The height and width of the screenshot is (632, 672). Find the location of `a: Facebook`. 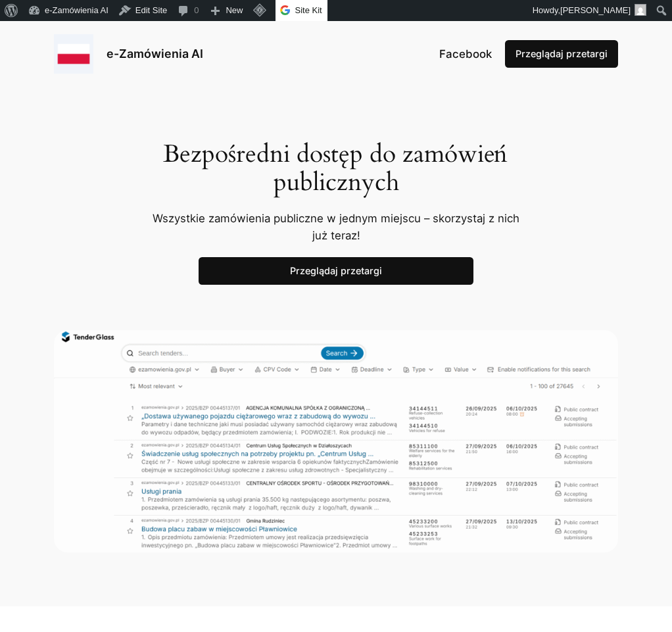

a: Facebook is located at coordinates (465, 54).